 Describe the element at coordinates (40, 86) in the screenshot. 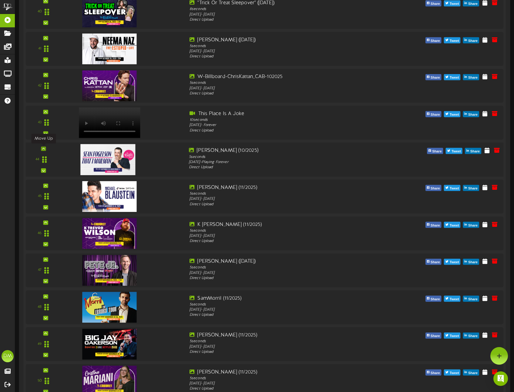

I see `div: 42` at that location.